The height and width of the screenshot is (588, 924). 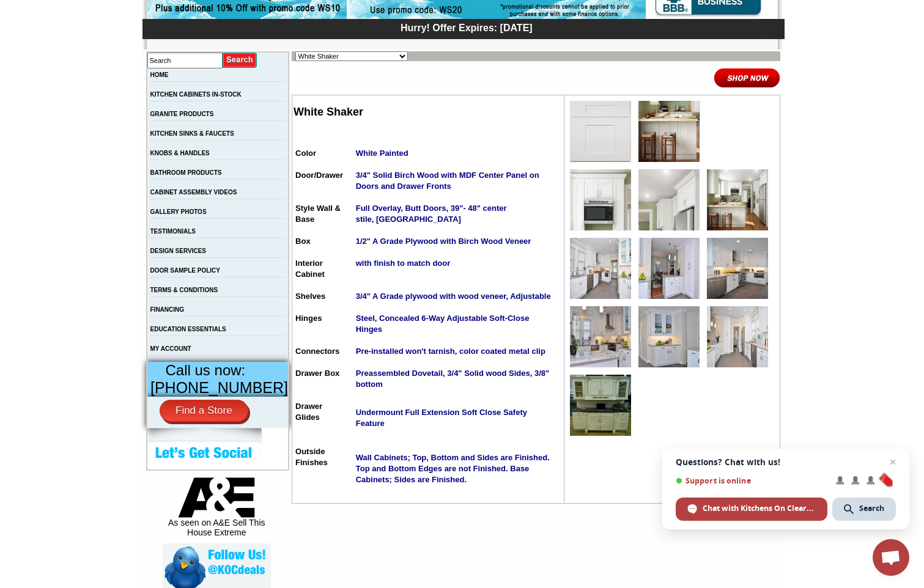 I want to click on div: As seen on A&E Sell This House Extreme, so click(x=216, y=511).